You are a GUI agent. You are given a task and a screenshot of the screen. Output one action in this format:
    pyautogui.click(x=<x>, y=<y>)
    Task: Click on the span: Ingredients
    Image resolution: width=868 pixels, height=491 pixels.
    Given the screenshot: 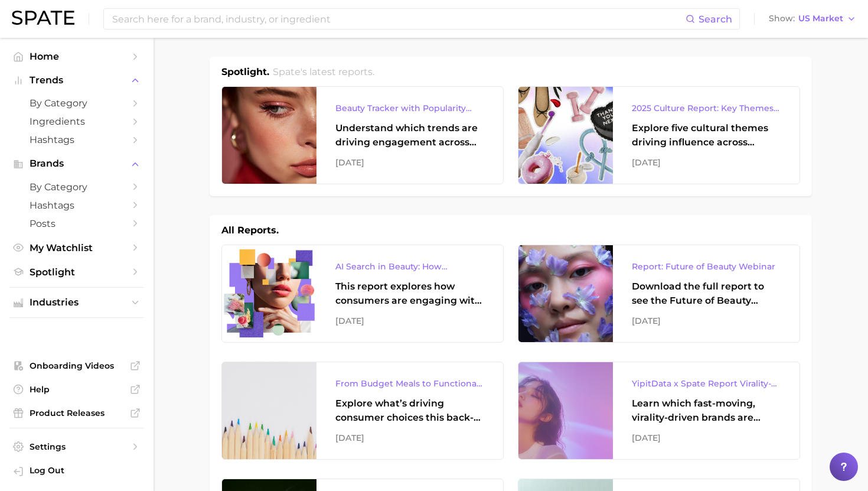 What is the action you would take?
    pyautogui.click(x=77, y=121)
    